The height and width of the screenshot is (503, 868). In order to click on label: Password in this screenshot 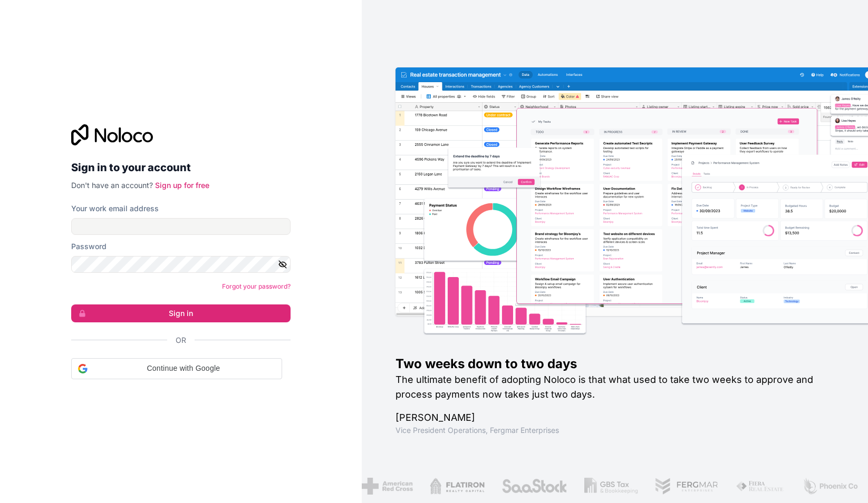, I will do `click(89, 247)`.